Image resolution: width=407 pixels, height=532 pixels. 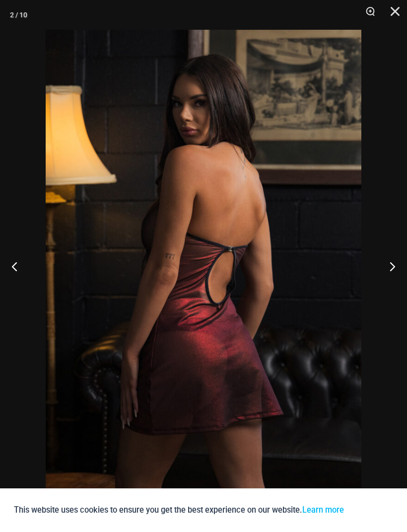 What do you see at coordinates (323, 510) in the screenshot?
I see `a: Learn more` at bounding box center [323, 510].